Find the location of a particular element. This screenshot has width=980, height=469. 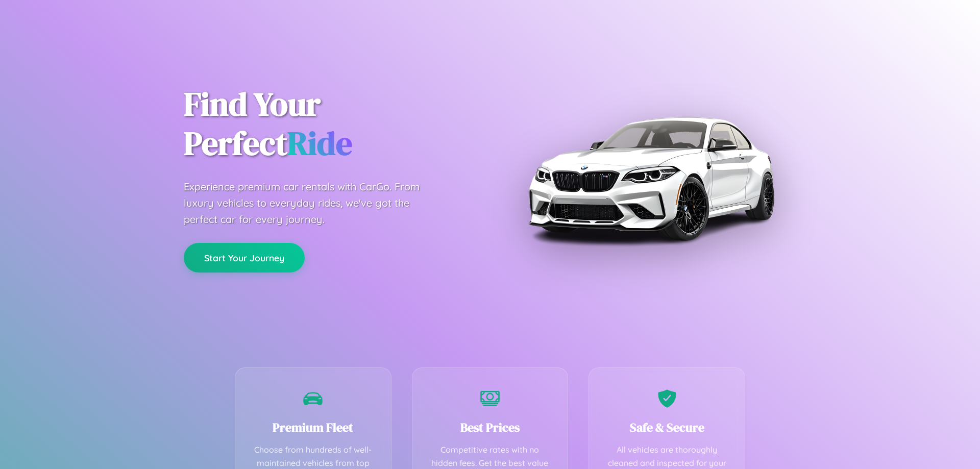

span: Ride is located at coordinates (319, 143).